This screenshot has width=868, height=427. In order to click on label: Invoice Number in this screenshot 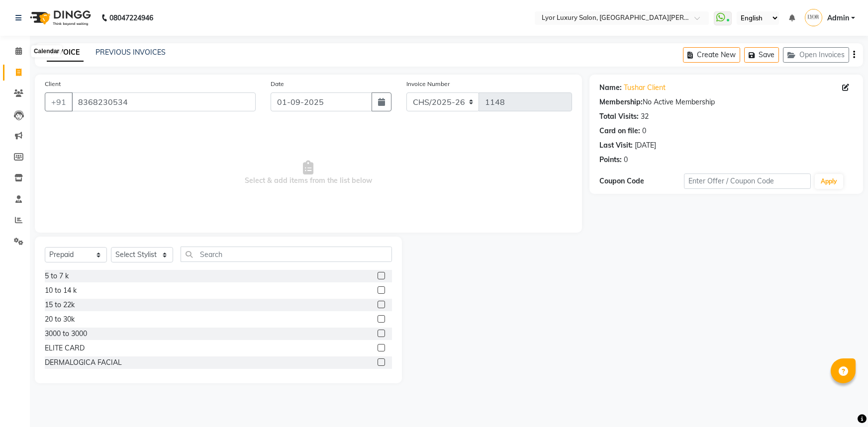, I will do `click(428, 84)`.